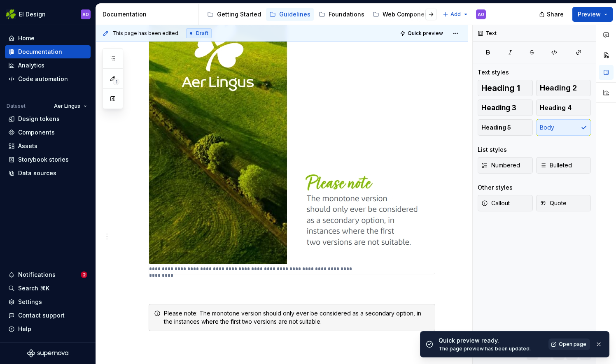 The width and height of the screenshot is (616, 364). I want to click on span: Open page, so click(573, 345).